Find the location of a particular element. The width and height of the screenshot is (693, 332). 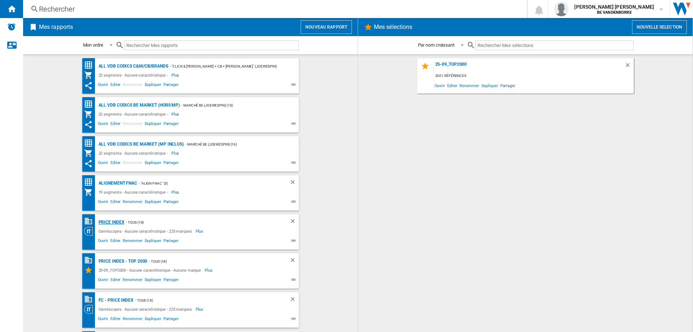

div: Vision Catégorie is located at coordinates (90, 231).